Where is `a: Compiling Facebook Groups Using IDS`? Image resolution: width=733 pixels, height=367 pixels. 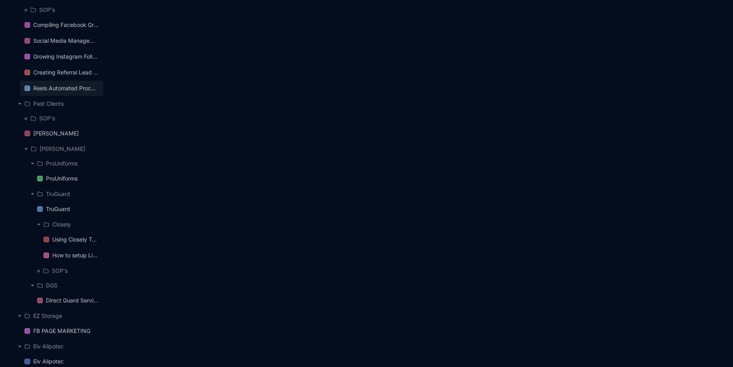
a: Compiling Facebook Groups Using IDS is located at coordinates (61, 25).